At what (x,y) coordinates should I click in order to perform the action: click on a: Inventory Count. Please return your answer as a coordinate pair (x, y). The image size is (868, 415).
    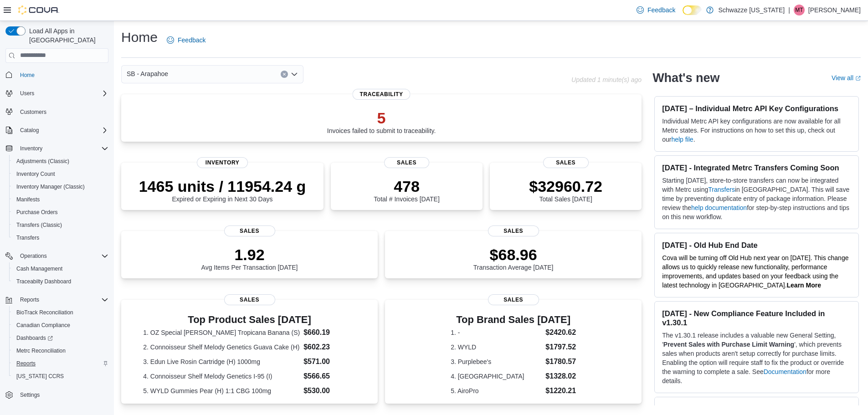
    Looking at the image, I should click on (36, 174).